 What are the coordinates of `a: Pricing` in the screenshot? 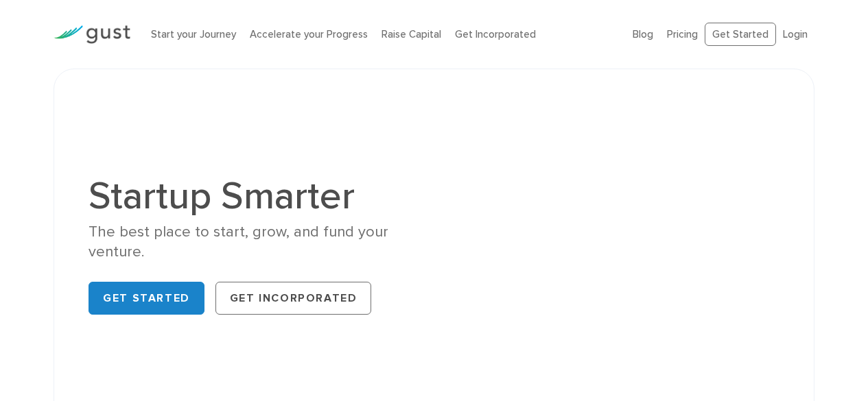 It's located at (682, 34).